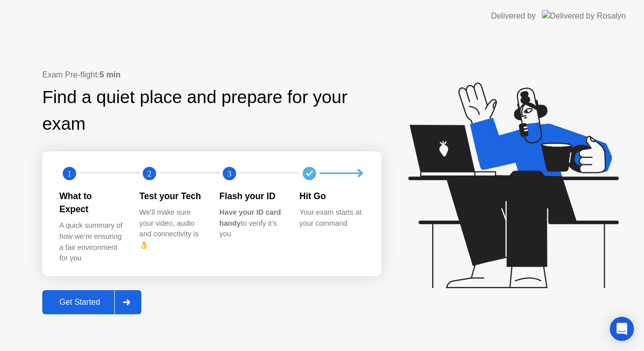 The width and height of the screenshot is (644, 351). Describe the element at coordinates (331, 196) in the screenshot. I see `div: Hit Go` at that location.